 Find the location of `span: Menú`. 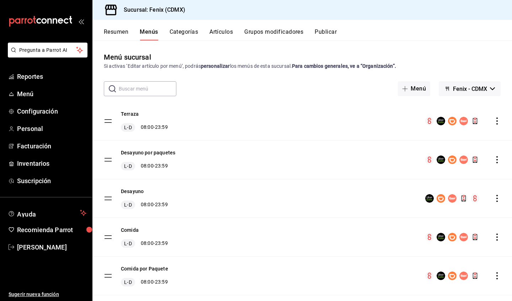

span: Menú is located at coordinates (52, 94).